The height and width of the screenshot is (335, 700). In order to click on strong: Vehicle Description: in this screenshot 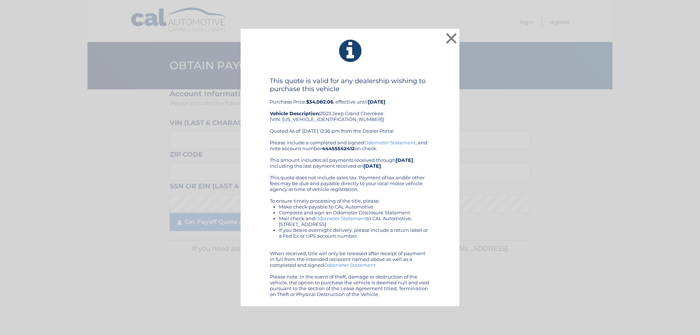, I will do `click(295, 113)`.